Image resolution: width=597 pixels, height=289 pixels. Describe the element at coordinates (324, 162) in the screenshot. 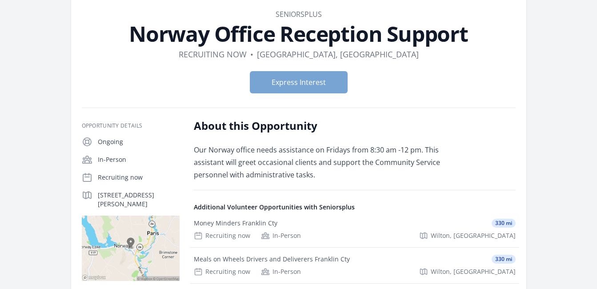

I see `p: Our Norway office needs assistance on Fridays from 8:30 am -12 pm. This assistant will greet occa...` at that location.